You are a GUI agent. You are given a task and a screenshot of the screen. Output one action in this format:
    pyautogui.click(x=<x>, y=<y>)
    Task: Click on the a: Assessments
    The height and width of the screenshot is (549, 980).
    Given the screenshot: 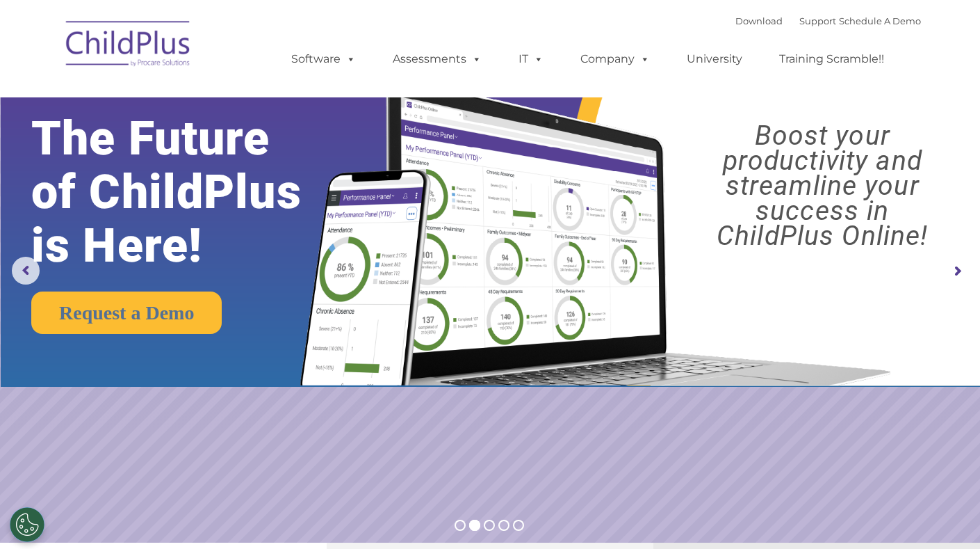 What is the action you would take?
    pyautogui.click(x=437, y=59)
    